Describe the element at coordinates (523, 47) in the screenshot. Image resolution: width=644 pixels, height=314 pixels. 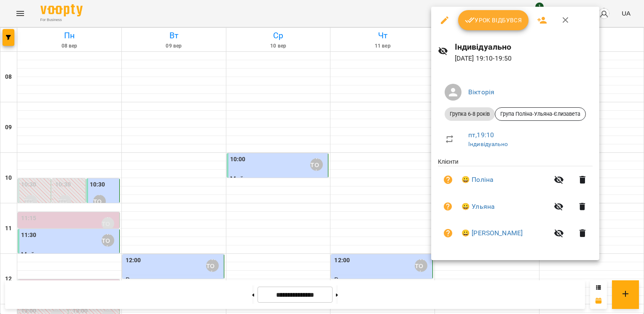
I see `h6: Індивідуально` at that location.